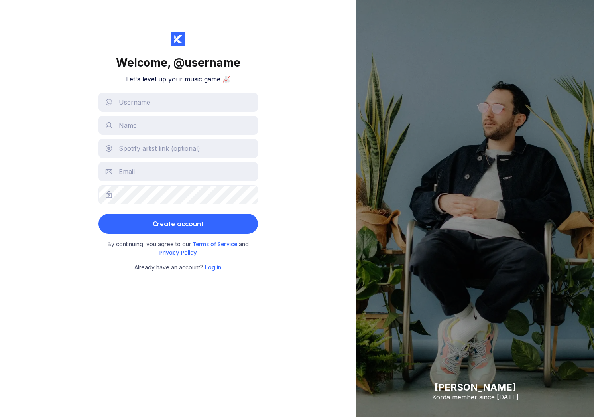  What do you see at coordinates (178, 224) in the screenshot?
I see `button: Create account` at bounding box center [178, 224].